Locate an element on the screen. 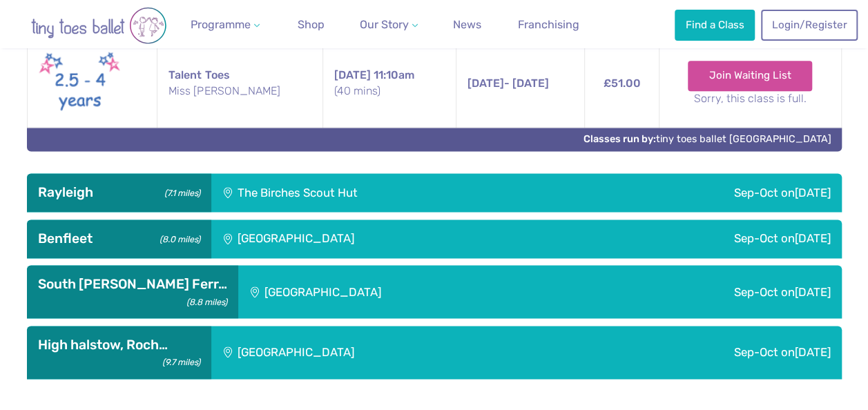 This screenshot has height=410, width=868. span: Shop is located at coordinates (311, 24).